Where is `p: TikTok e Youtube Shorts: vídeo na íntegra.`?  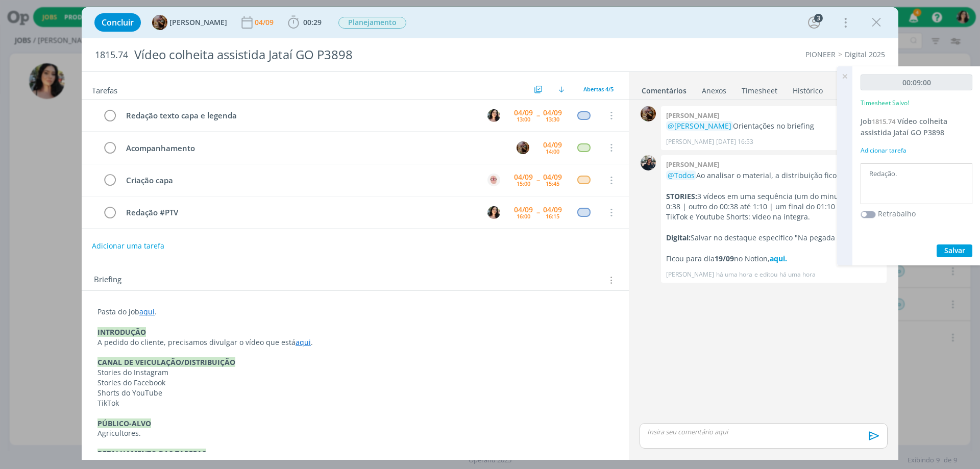
p: TikTok e Youtube Shorts: vídeo na íntegra. is located at coordinates (773, 217).